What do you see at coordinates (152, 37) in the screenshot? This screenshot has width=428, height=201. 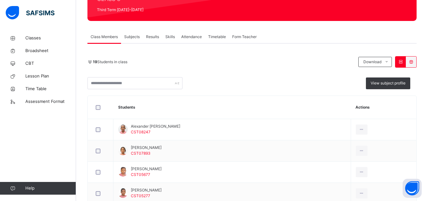 I see `span: Results` at bounding box center [152, 37].